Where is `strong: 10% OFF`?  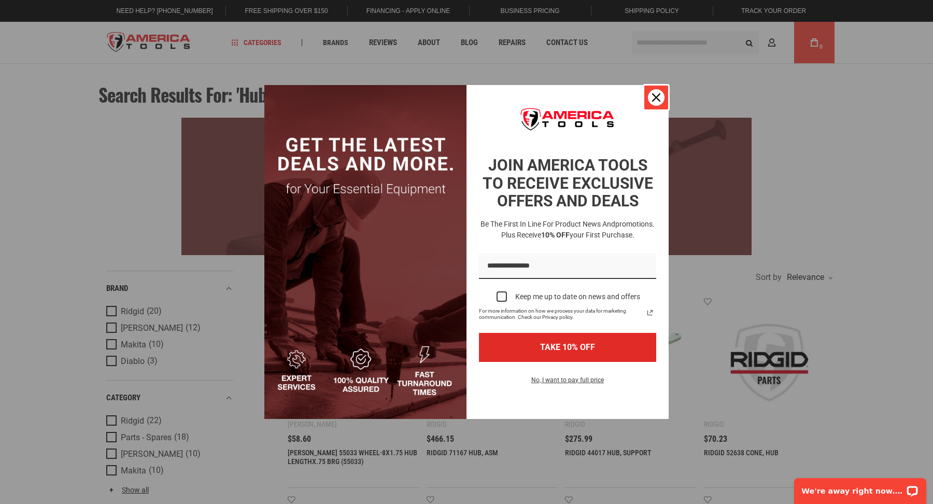
strong: 10% OFF is located at coordinates (555, 235).